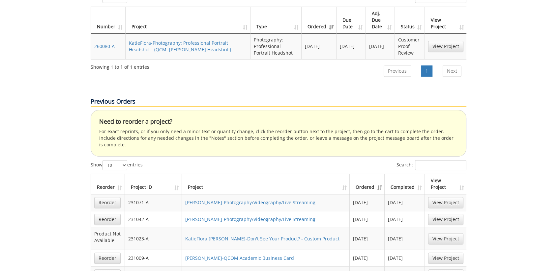  I want to click on th: Reorder: activate to sort column ascending, so click(108, 184).